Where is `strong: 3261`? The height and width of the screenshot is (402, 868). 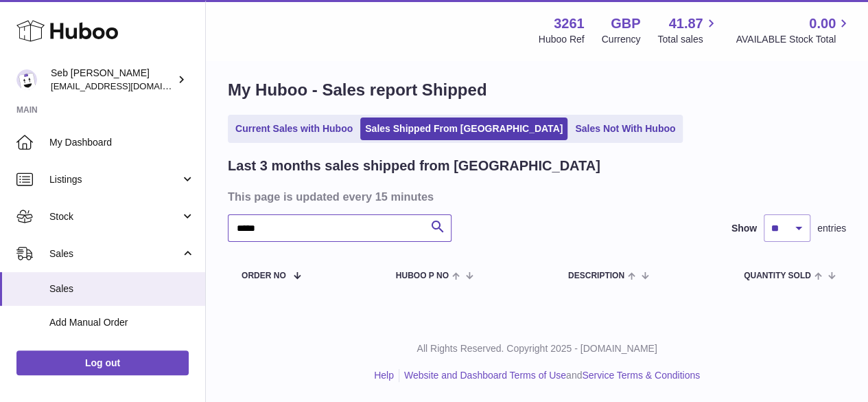
strong: 3261 is located at coordinates (569, 23).